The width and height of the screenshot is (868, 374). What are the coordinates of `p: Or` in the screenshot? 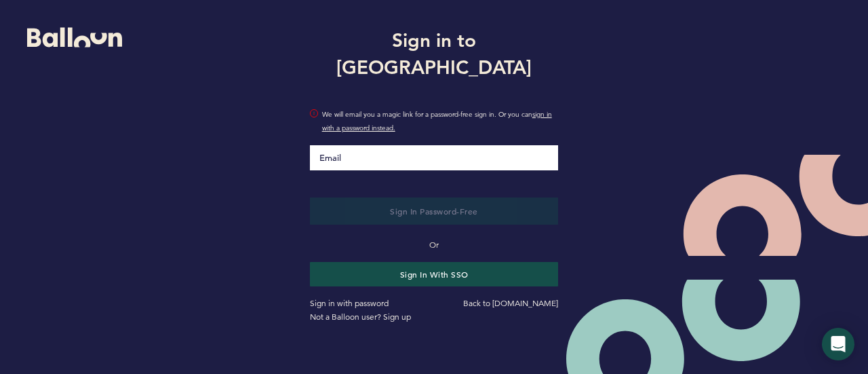 It's located at (434, 245).